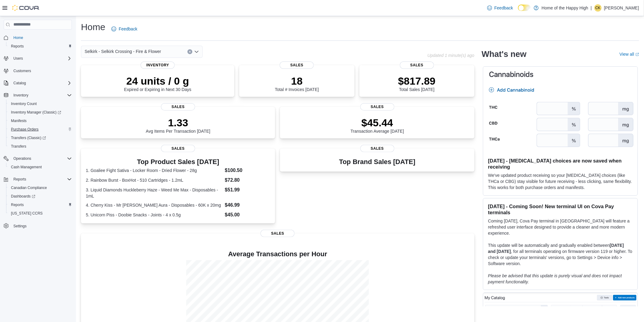 This screenshot has width=644, height=322. I want to click on span: Customers, so click(22, 71).